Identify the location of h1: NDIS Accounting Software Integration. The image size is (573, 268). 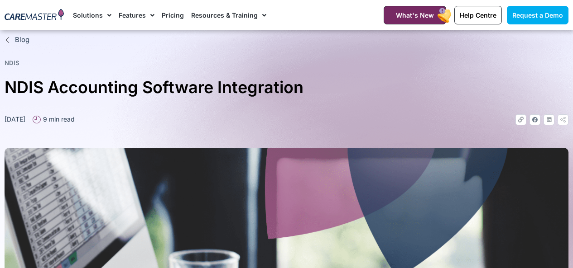
(286, 87).